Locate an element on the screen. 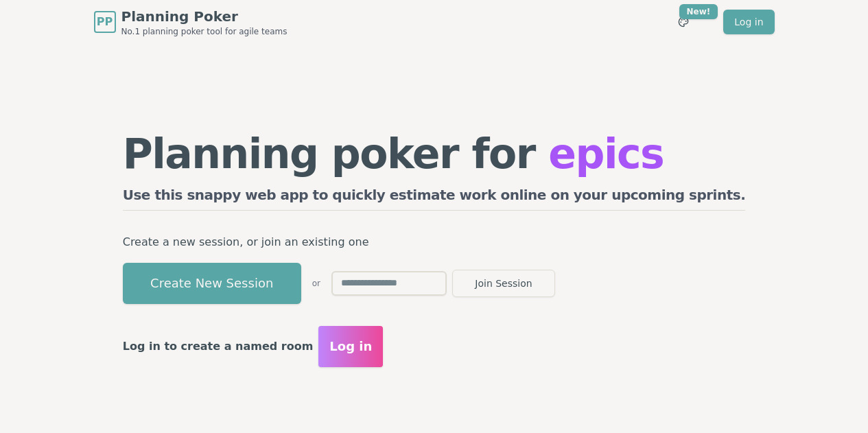  h1: Planning poker for is located at coordinates (434, 154).